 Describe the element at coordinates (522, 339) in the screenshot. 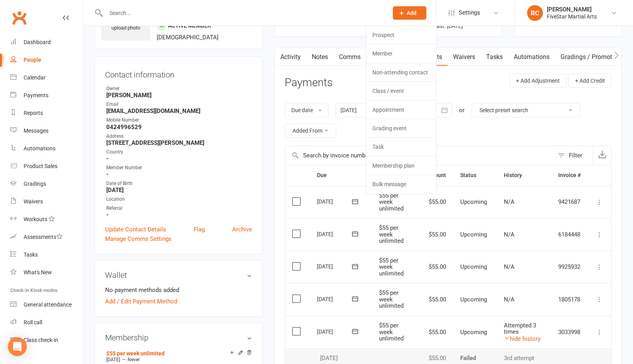

I see `a: hide history` at that location.